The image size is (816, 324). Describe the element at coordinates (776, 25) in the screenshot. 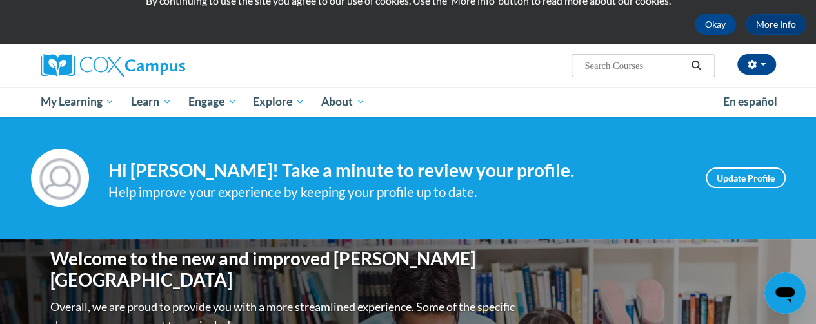

I see `a: More Info` at that location.